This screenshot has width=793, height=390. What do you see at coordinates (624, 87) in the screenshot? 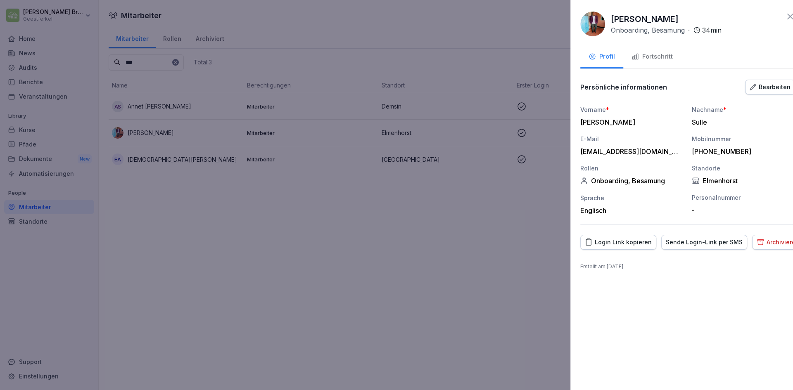
I see `p: Persönliche informationen` at bounding box center [624, 87].